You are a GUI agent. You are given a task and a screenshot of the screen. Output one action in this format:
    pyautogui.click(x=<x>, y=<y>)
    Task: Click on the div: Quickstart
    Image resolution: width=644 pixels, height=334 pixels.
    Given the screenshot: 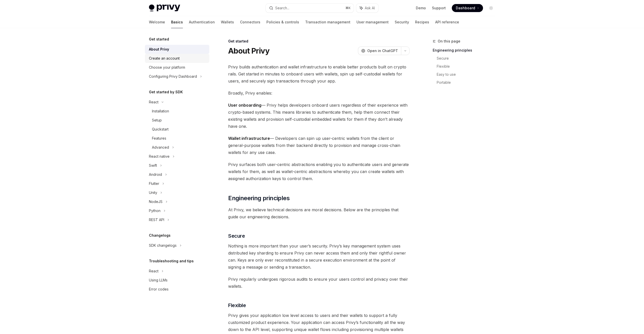 What is the action you would take?
    pyautogui.click(x=160, y=129)
    